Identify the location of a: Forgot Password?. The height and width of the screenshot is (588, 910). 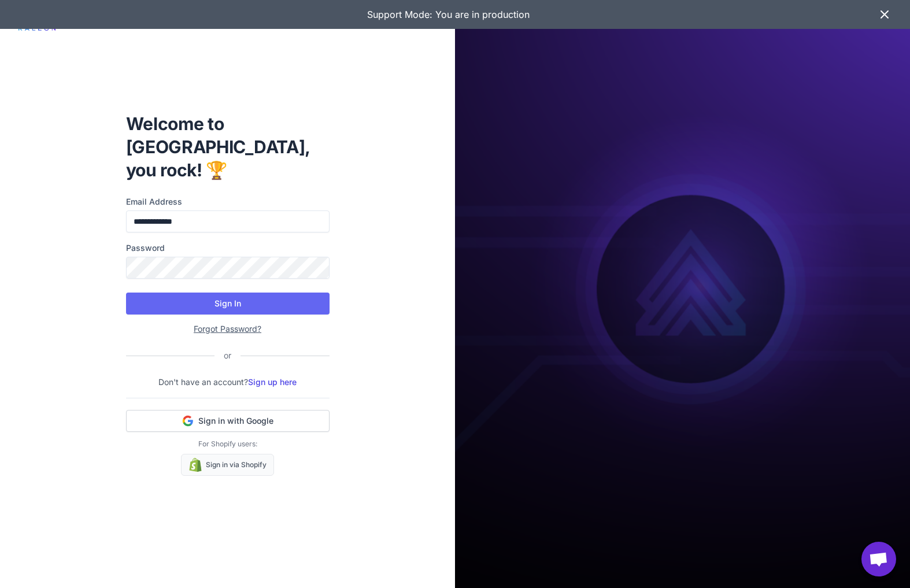
(227, 328).